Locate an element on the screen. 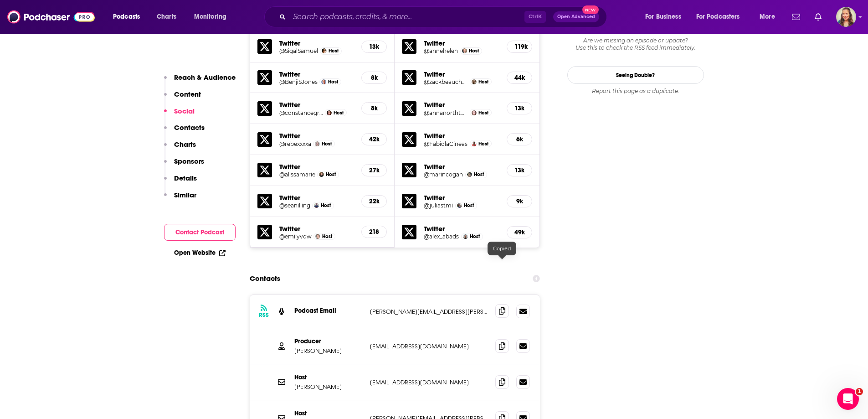 Image resolution: width=868 pixels, height=419 pixels. img: Fabiola Cineas is located at coordinates (474, 144).